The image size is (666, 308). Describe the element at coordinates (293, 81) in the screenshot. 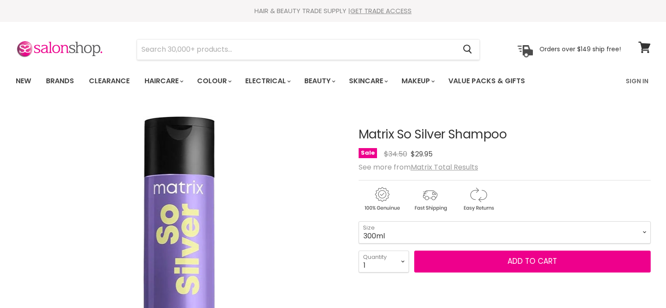

I see `ul: Main menu` at that location.